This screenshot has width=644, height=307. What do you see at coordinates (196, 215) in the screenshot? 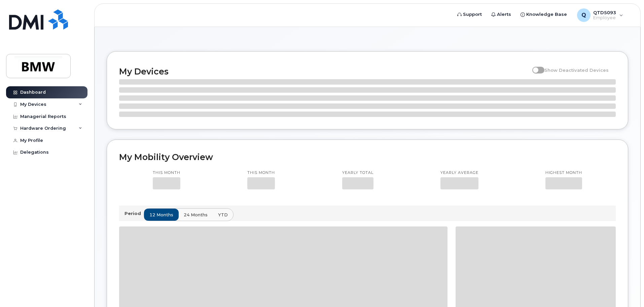
I see `span: 24 months` at bounding box center [196, 215].